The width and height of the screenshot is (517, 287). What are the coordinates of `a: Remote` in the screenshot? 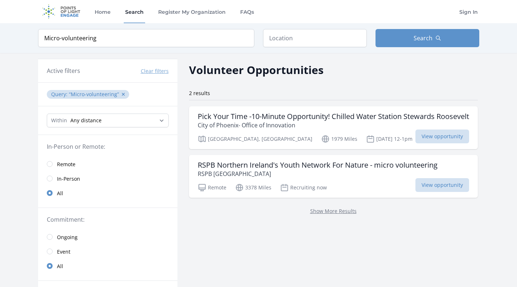 It's located at (108, 164).